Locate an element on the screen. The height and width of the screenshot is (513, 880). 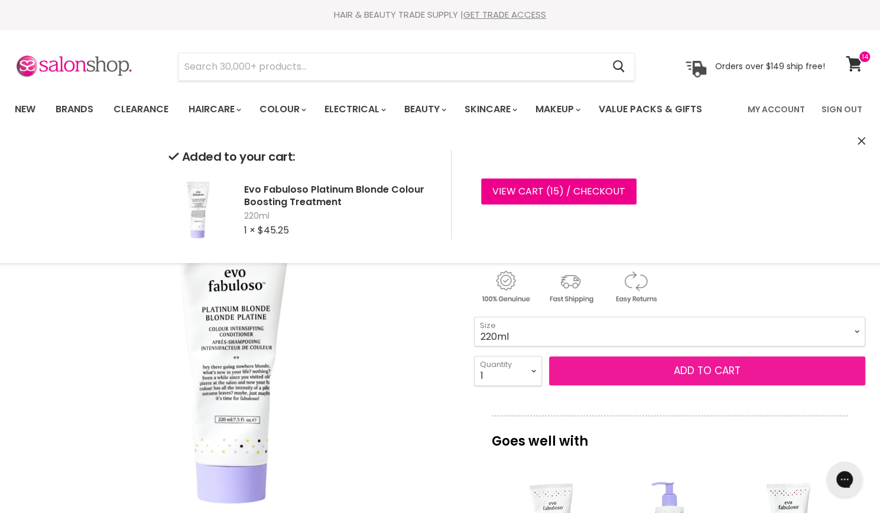
h2: Evo Fabuloso Platinum Blonde Colour Boosting Treatment is located at coordinates (338, 196).